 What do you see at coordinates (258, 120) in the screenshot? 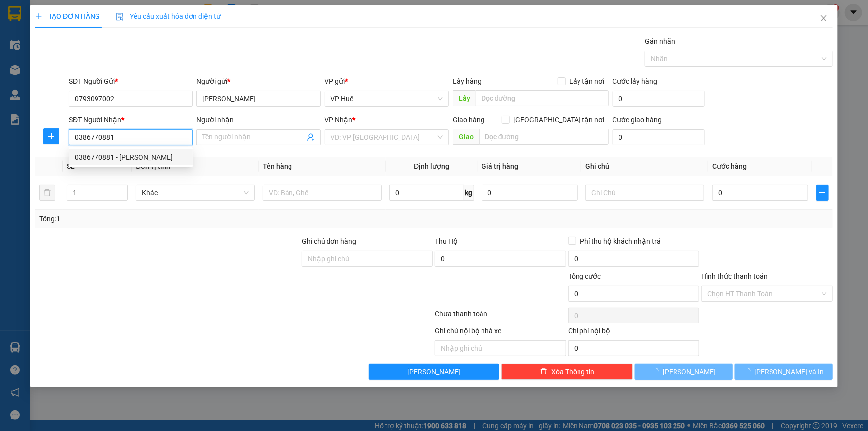
I see `div: Người nhận` at bounding box center [258, 120].